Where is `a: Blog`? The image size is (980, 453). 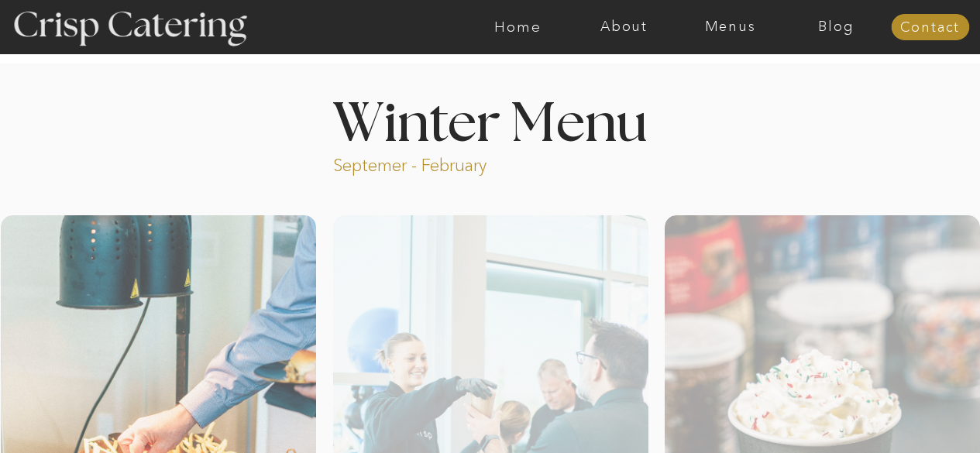
a: Blog is located at coordinates (836, 27).